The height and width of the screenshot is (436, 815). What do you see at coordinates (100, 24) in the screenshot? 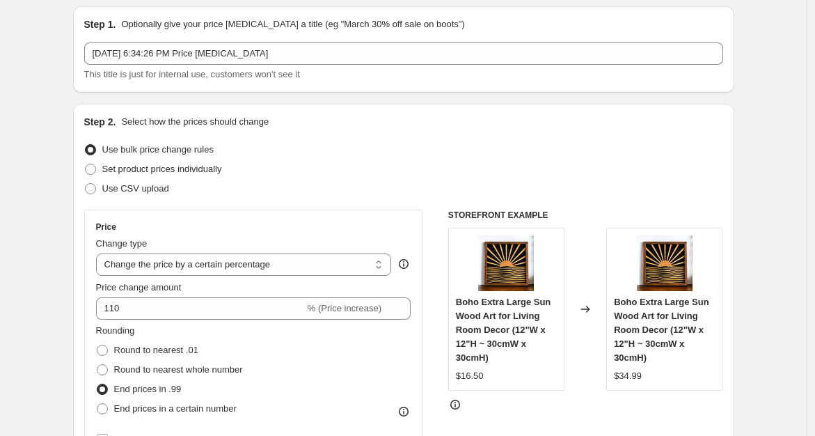
I see `h2: Step 1.` at bounding box center [100, 24].